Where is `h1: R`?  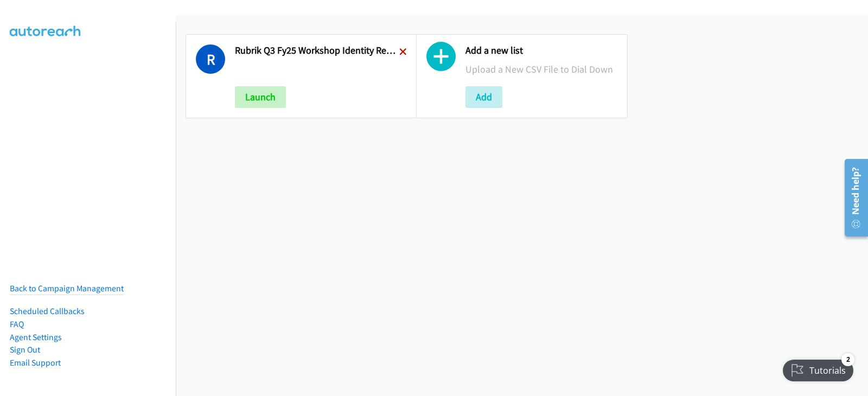 h1: R is located at coordinates (211, 59).